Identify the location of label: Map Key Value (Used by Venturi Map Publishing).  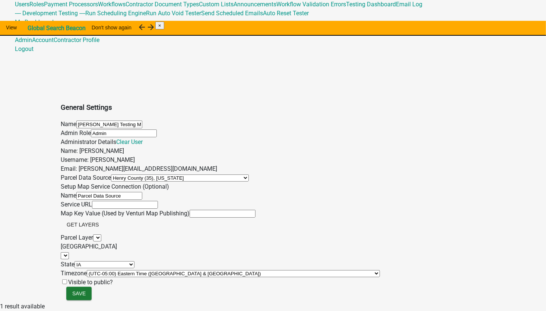
(125, 213).